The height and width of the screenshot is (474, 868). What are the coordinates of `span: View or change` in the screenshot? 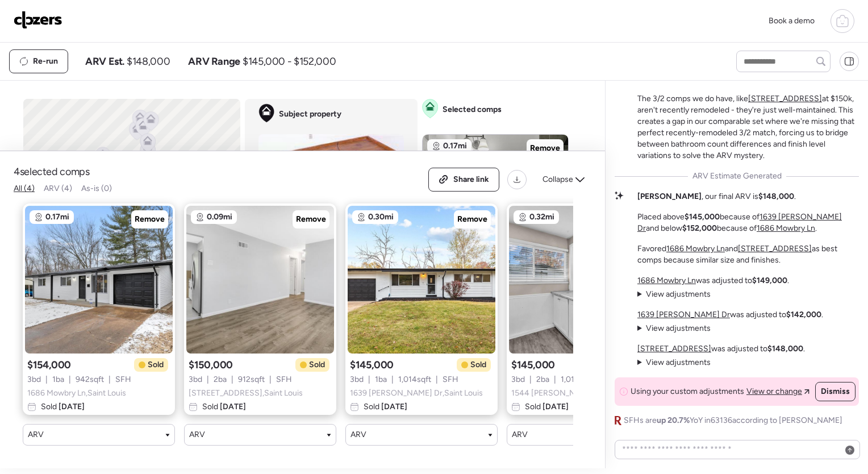 It's located at (774, 391).